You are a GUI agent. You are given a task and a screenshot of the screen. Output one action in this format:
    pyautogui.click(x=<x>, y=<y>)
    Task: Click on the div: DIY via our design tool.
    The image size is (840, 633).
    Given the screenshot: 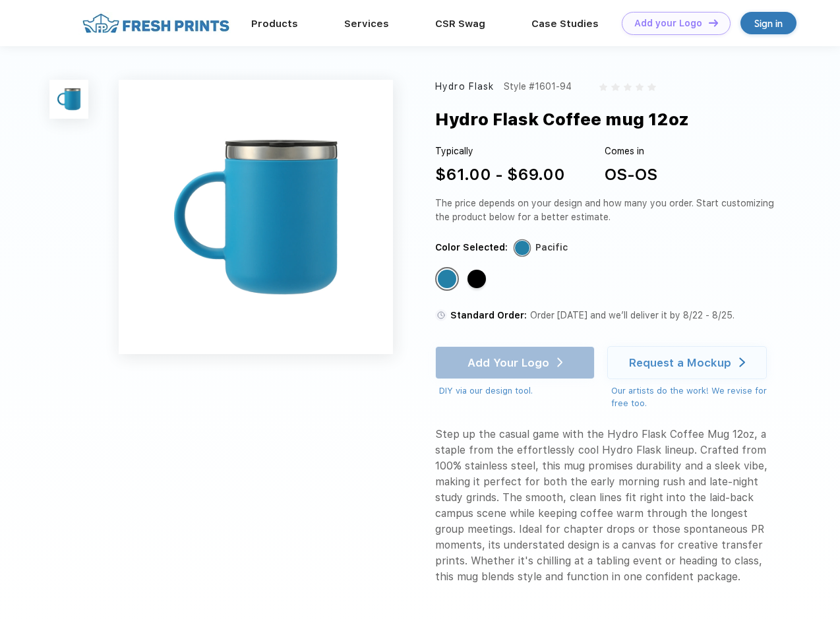 What is the action you would take?
    pyautogui.click(x=517, y=391)
    